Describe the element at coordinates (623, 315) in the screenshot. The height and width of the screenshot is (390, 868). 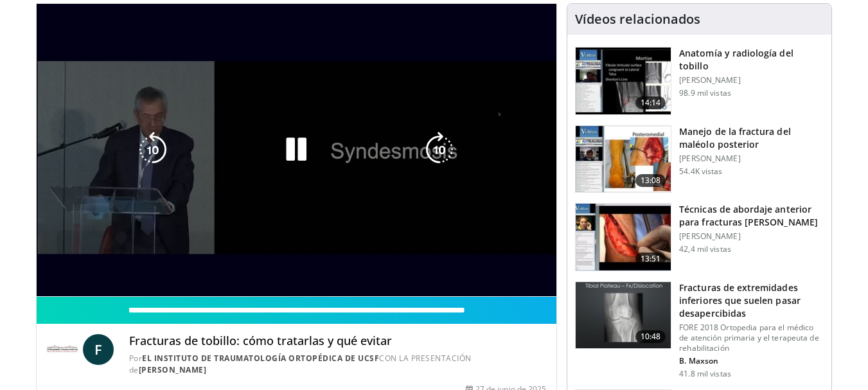
I see `img: 4aa379b6-386c-4fb5-93ee-de5617843a87.150x105_q85_crop-smart_upscale.jpg` at that location.